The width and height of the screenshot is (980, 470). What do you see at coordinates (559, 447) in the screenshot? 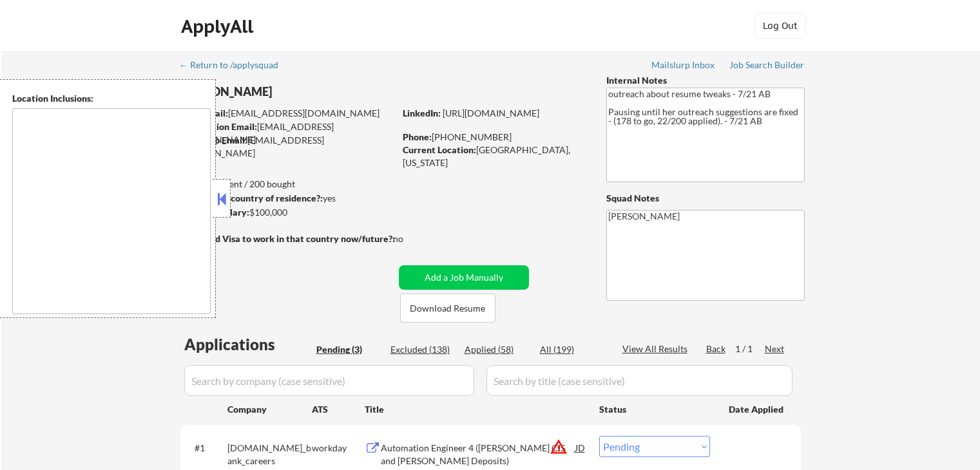
I see `button: warning_amber` at bounding box center [559, 447].